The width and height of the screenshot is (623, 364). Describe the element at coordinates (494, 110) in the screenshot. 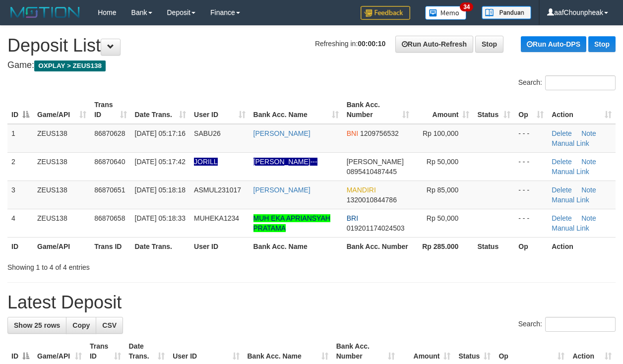

I see `th: Status: activate to sort column ascending` at that location.